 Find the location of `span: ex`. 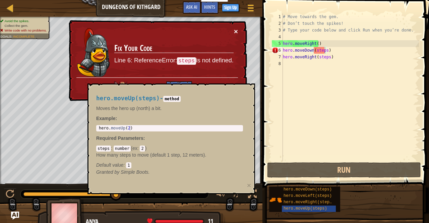

span: ex is located at coordinates (135, 148).